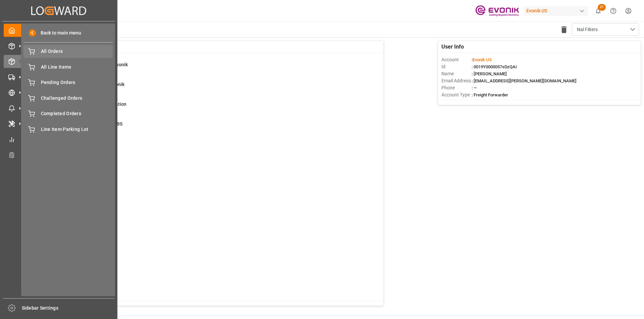 The height and width of the screenshot is (319, 644). I want to click on a: All Line Items, so click(68, 67).